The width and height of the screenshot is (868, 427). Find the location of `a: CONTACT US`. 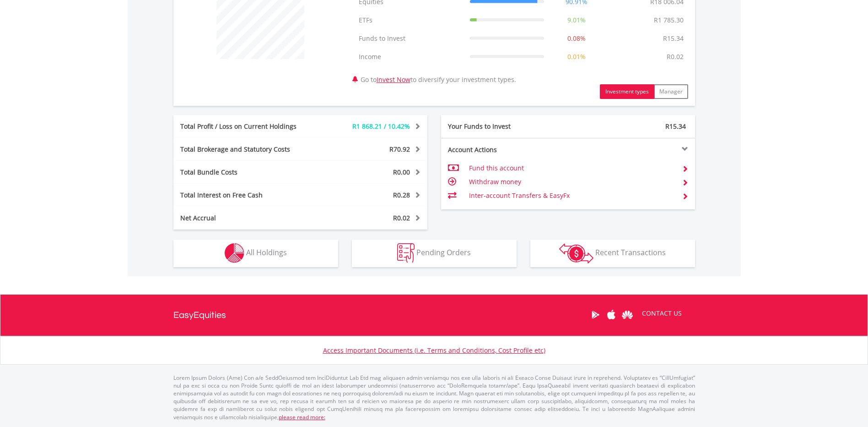

a: CONTACT US is located at coordinates (662, 313).